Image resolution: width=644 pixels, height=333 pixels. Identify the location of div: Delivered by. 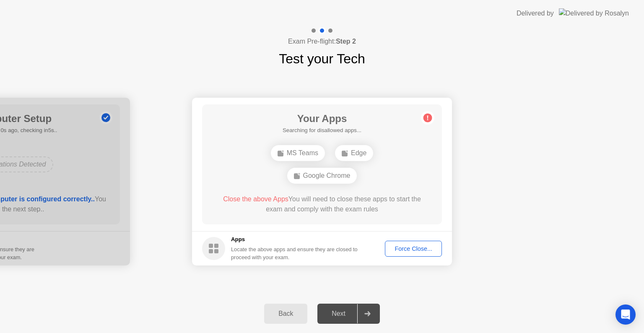
(535, 13).